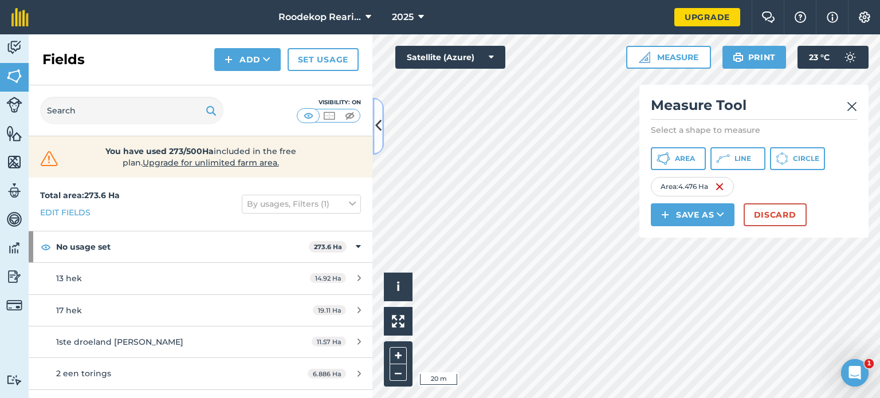 This screenshot has width=880, height=398. Describe the element at coordinates (320, 17) in the screenshot. I see `span: Roodekop Rearing` at that location.